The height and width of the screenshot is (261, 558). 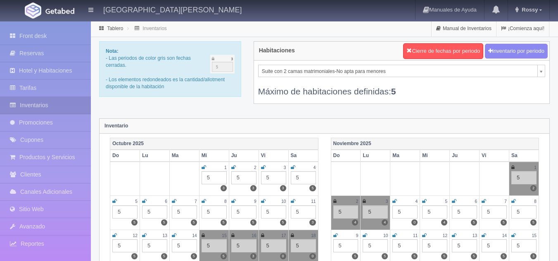 What do you see at coordinates (170, 69) in the screenshot?
I see `div: - Las periodos de color gris son fechas cerradas. - Los elementos redondeados es la cantidad/allo...` at bounding box center [170, 69].